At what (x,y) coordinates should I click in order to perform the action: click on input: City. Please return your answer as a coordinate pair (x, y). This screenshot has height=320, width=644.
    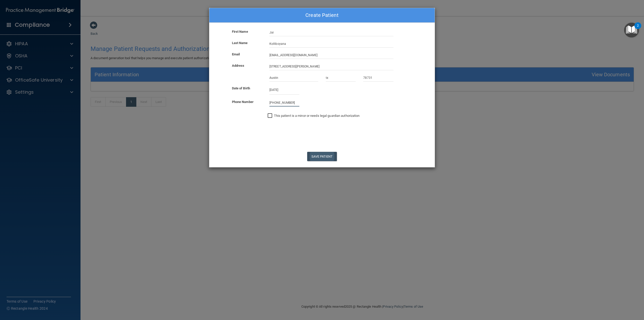
    Looking at the image, I should click on (294, 78).